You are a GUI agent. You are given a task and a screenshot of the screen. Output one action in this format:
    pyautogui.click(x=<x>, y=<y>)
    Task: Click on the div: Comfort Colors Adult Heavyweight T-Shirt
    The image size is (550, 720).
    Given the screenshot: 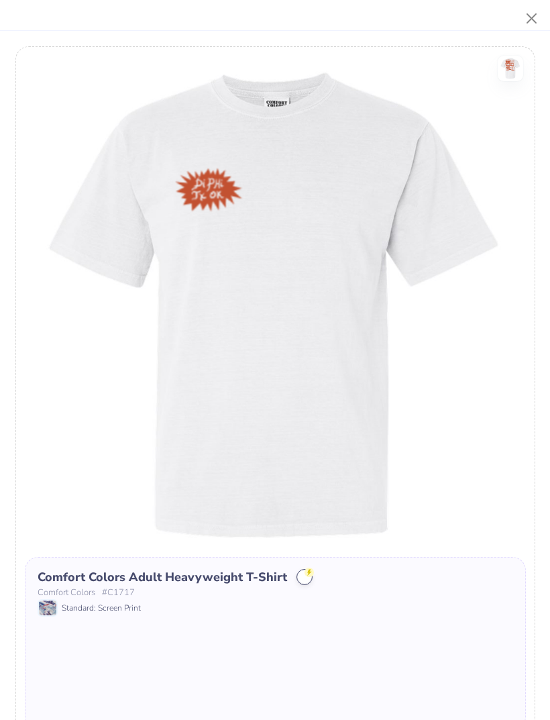 What is the action you would take?
    pyautogui.click(x=162, y=577)
    